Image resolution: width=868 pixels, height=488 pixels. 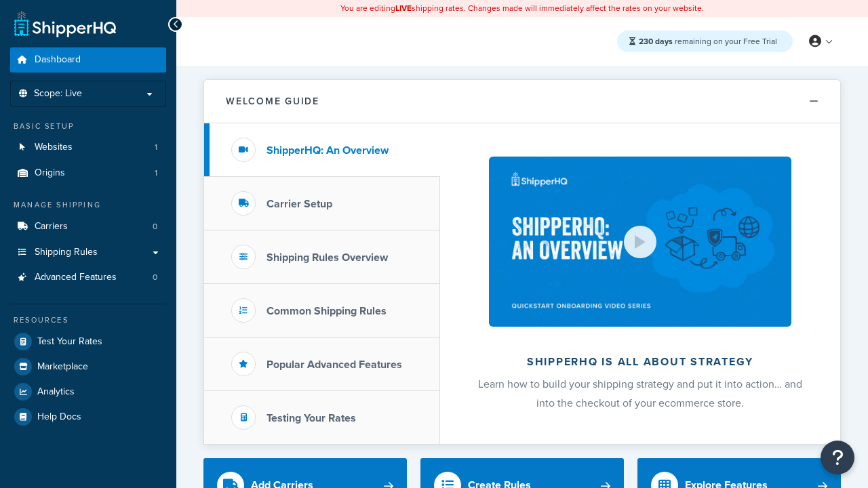 I want to click on span: Advanced Features, so click(x=75, y=277).